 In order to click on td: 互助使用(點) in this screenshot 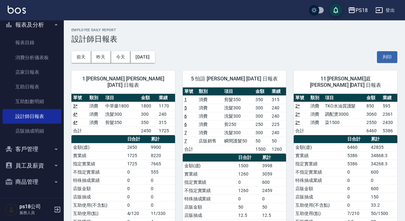, I will do `click(319, 214)`.